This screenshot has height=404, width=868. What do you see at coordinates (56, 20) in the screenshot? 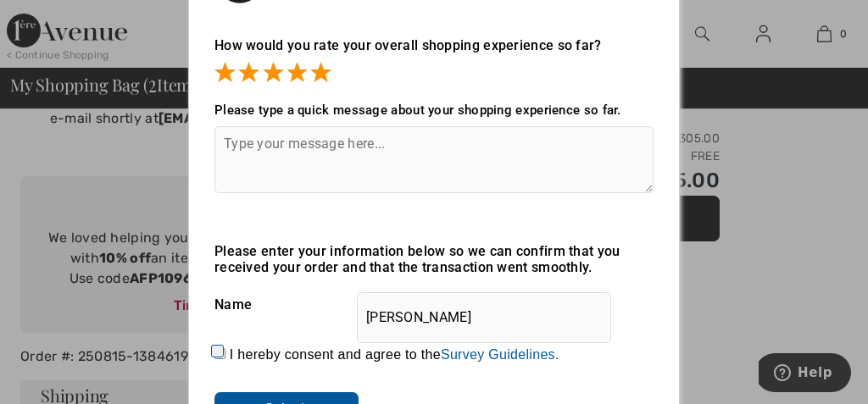
I see `span: Help` at bounding box center [56, 20].